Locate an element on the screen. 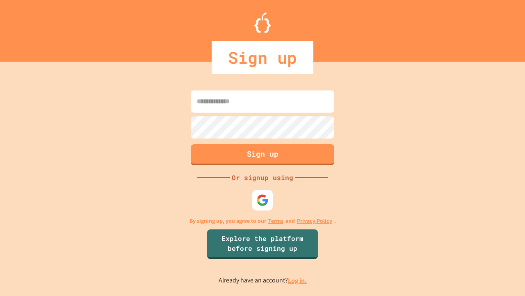 The width and height of the screenshot is (525, 296). div: Or signup using is located at coordinates (263, 177).